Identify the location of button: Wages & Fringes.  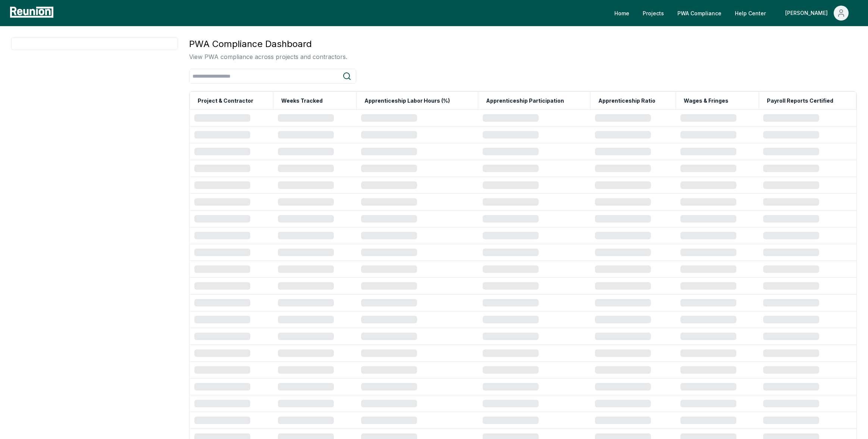
(706, 101).